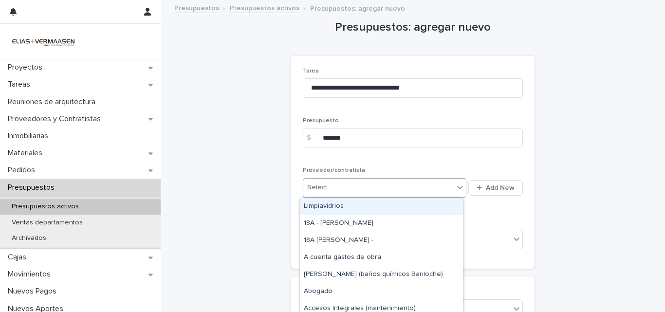 Image resolution: width=665 pixels, height=312 pixels. I want to click on p: Archivados, so click(29, 238).